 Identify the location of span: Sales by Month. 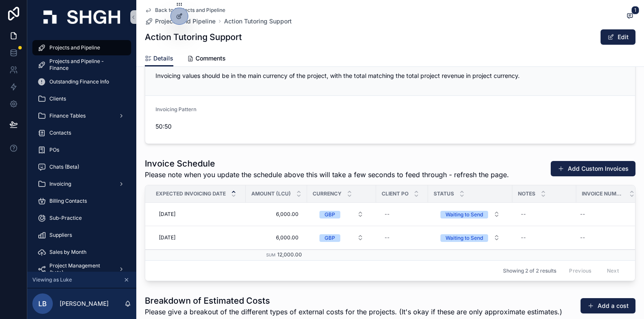
(68, 252).